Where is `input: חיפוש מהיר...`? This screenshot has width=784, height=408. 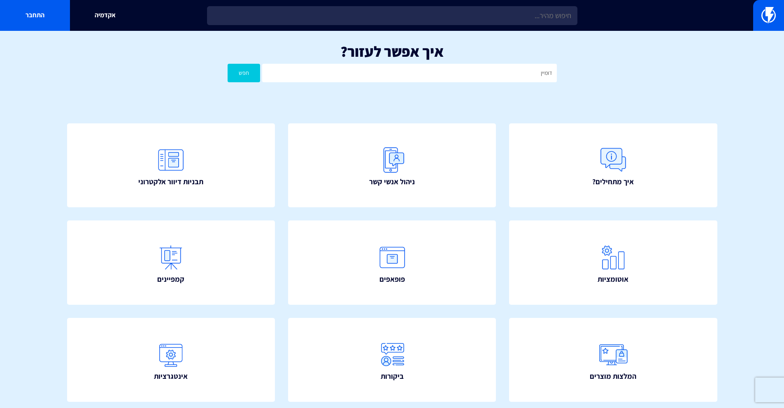 input: חיפוש מהיר... is located at coordinates (392, 16).